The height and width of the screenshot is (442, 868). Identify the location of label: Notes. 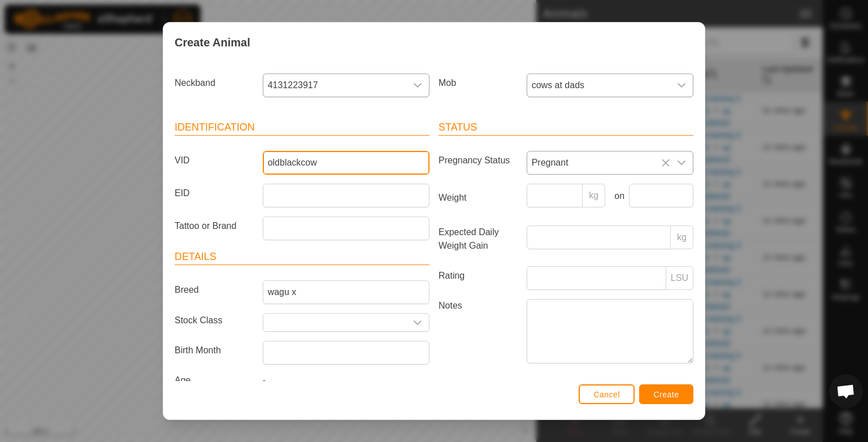
(479, 331).